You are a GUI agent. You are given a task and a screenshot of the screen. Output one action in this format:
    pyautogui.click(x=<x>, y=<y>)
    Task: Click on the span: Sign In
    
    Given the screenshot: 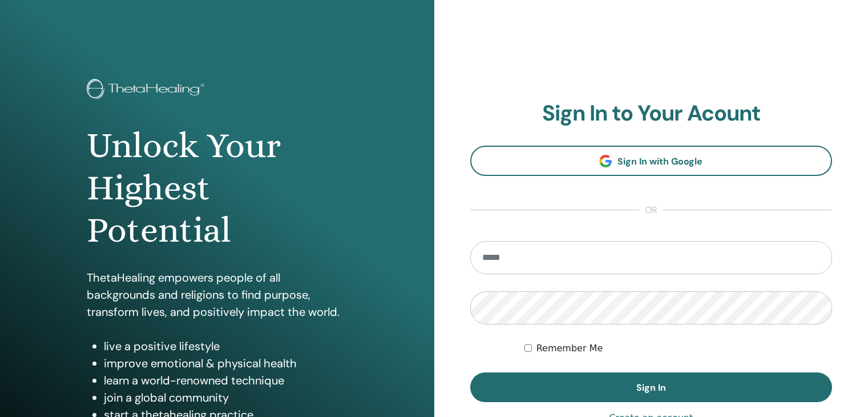 What is the action you would take?
    pyautogui.click(x=651, y=387)
    